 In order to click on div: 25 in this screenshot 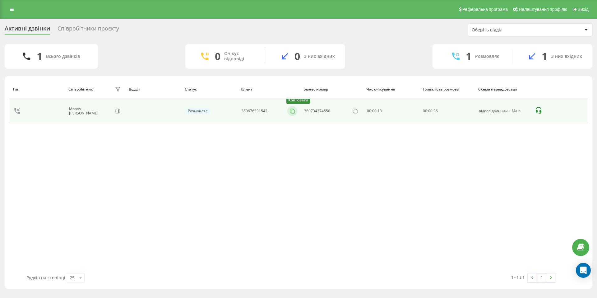, I will do `click(72, 278)`.